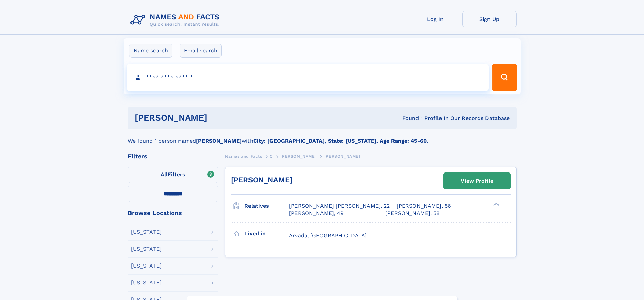 Image resolution: width=644 pixels, height=300 pixels. I want to click on img: Logo Names and Facts, so click(177, 20).